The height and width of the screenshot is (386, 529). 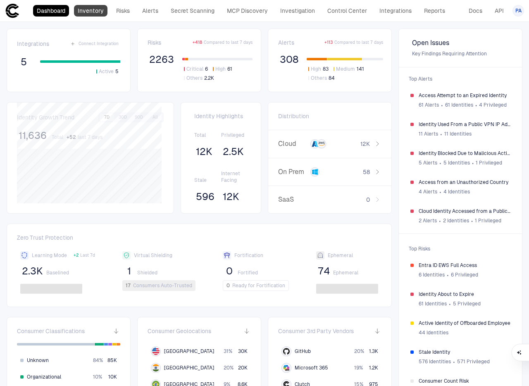 What do you see at coordinates (33, 136) in the screenshot?
I see `button: 11,636` at bounding box center [33, 136].